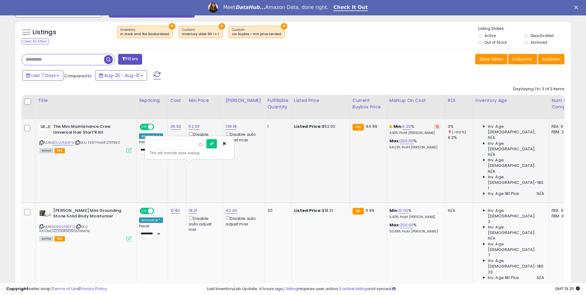  I want to click on div: FBA: 11, so click(562, 210).